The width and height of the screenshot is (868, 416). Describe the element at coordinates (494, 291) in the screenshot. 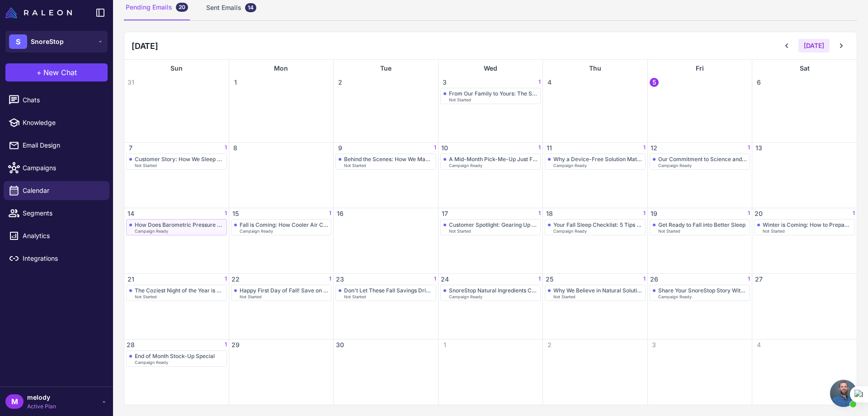

I see `div: SnoreStop Natural Ingredients Campaign` at that location.